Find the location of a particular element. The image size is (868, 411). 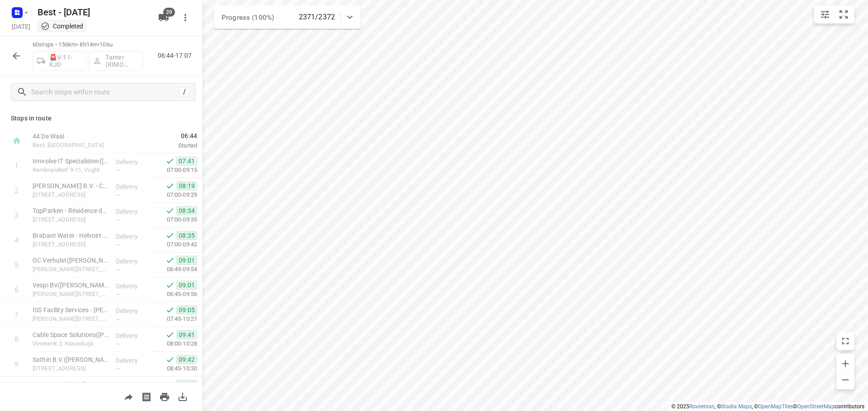

span: Print shipping labels is located at coordinates (147, 396).